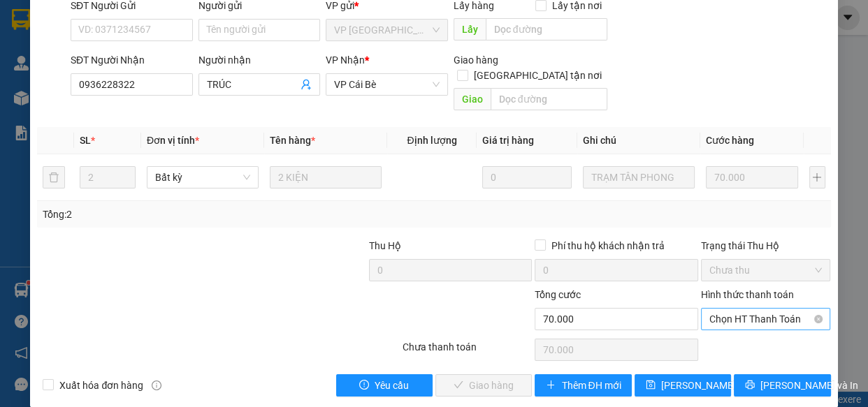  Describe the element at coordinates (638, 177) in the screenshot. I see `input: Ghi Chú` at that location.